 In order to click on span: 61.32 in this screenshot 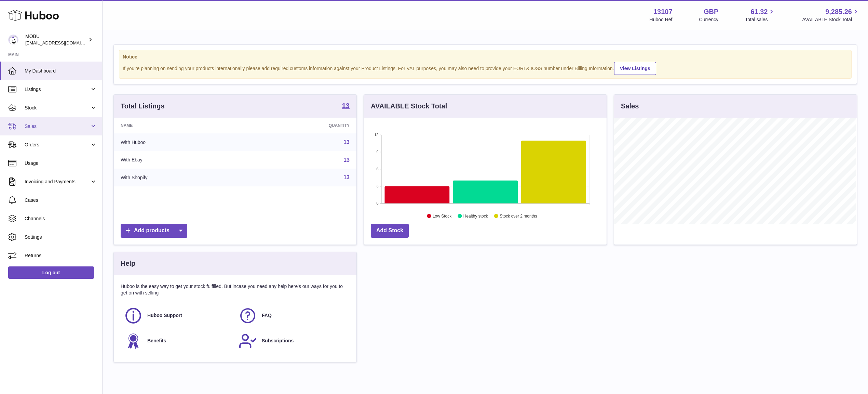, I will do `click(759, 11)`.